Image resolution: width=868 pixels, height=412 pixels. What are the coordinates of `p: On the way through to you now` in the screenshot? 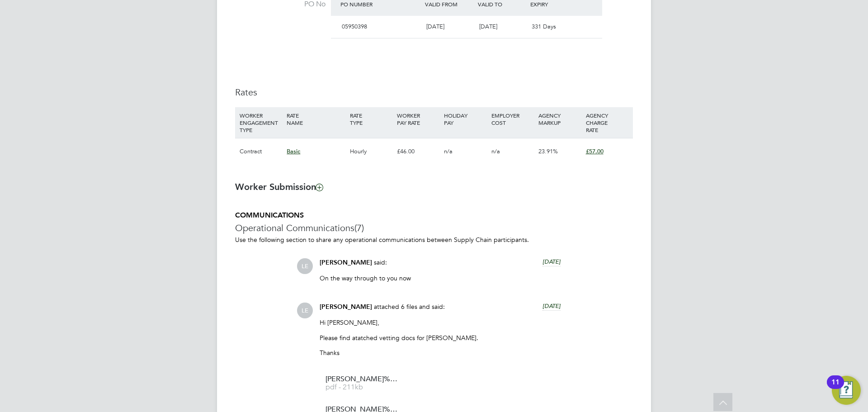 It's located at (440, 278).